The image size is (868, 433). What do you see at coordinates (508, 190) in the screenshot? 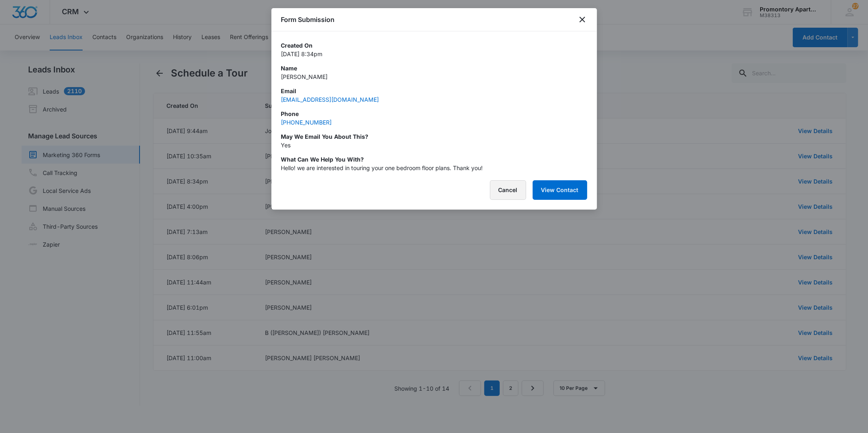
I see `button: Cancel` at bounding box center [508, 190].